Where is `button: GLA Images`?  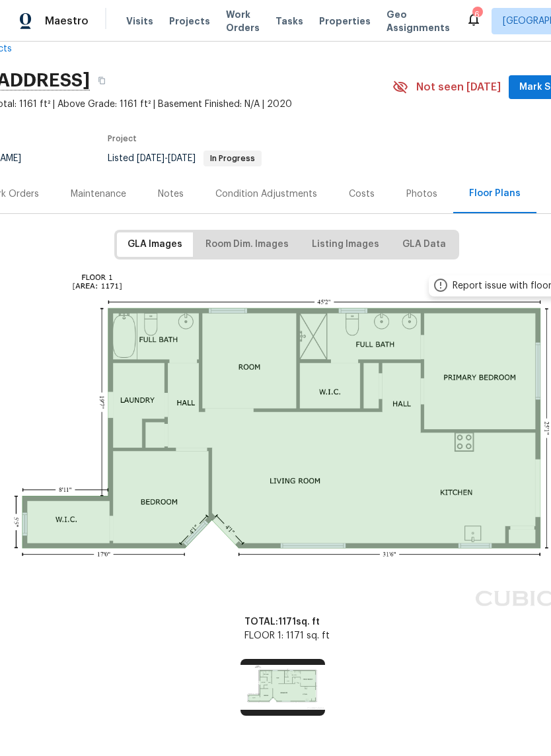
button: GLA Images is located at coordinates (155, 245).